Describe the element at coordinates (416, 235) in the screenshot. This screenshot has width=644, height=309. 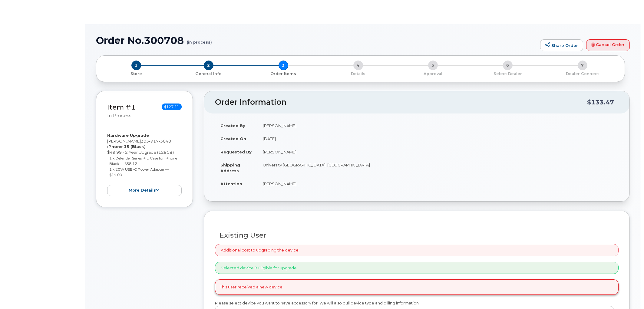
I see `h3: Existing User` at that location.